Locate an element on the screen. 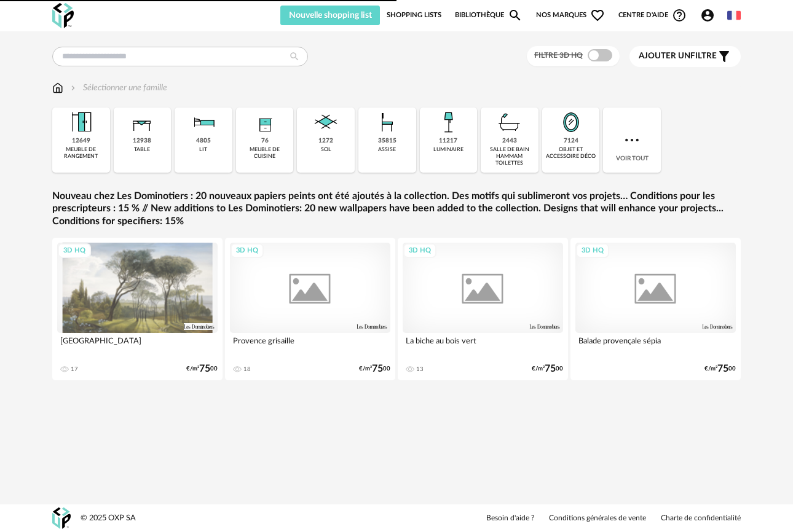 This screenshot has height=532, width=793. div: 17 is located at coordinates (75, 369).